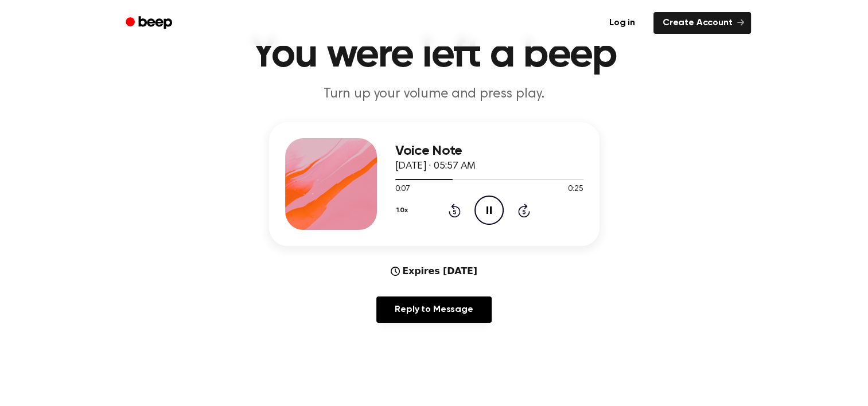  I want to click on button: 1.0x, so click(404, 211).